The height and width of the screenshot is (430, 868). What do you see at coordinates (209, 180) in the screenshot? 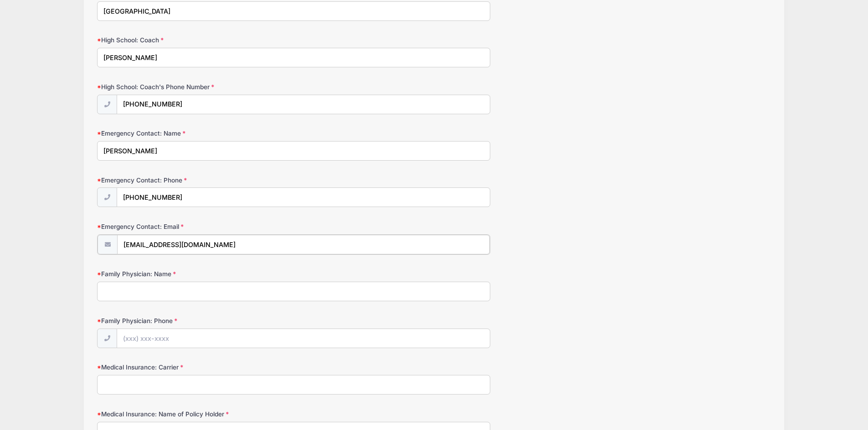
I see `label: Emergency Contact: Phone` at bounding box center [209, 180].